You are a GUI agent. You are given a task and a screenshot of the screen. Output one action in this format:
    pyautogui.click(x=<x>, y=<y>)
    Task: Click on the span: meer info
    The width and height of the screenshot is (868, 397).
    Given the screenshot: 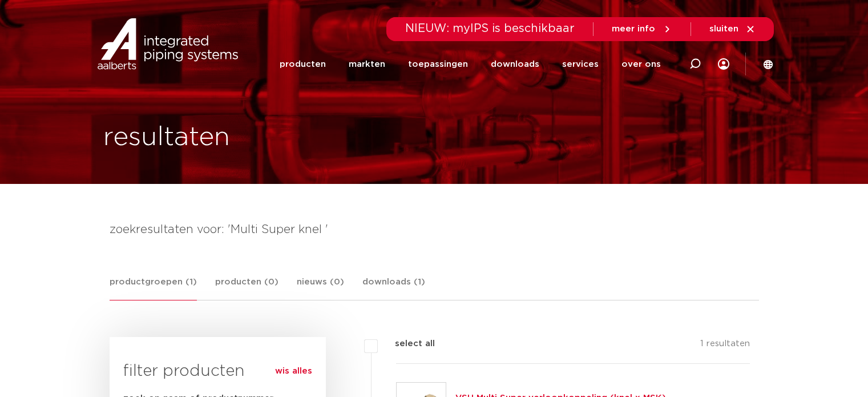 What is the action you would take?
    pyautogui.click(x=634, y=29)
    